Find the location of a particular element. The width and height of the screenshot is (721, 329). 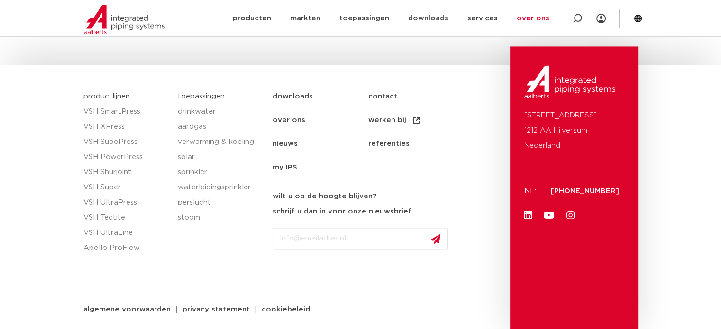

strong: wilt u op de hoogte blijven? is located at coordinates (324, 196).